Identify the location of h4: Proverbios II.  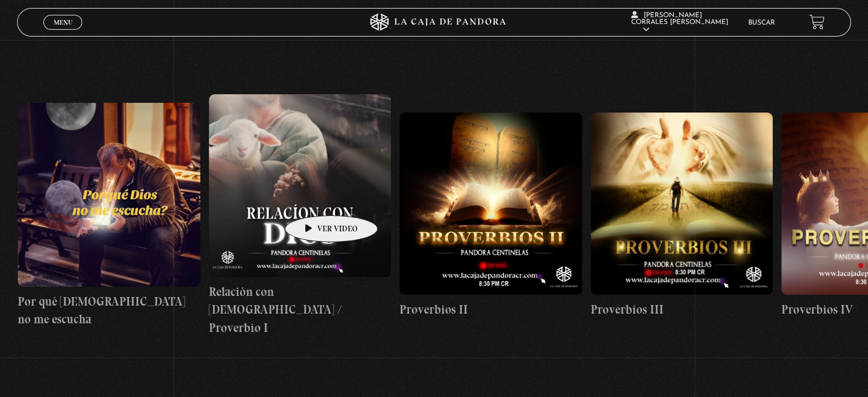
(490, 310).